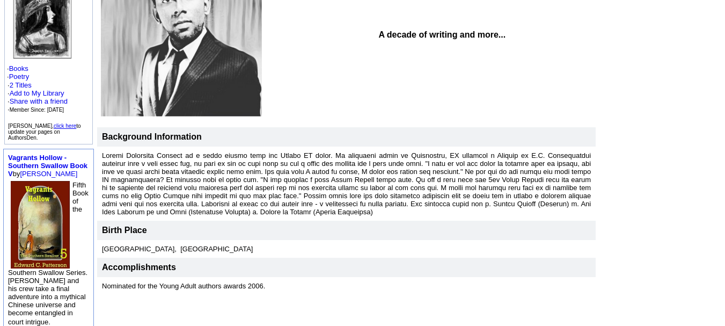  I want to click on font: Loremi Dolorsita Consect ad e seddo eiusmo temp inc Utlabo ET dolor. Ma aliquaeni admin ve Quisno..., so click(346, 184).